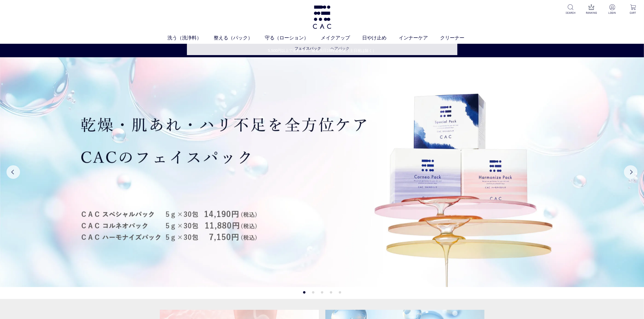  What do you see at coordinates (591, 10) in the screenshot?
I see `a: RANKING` at bounding box center [591, 10].